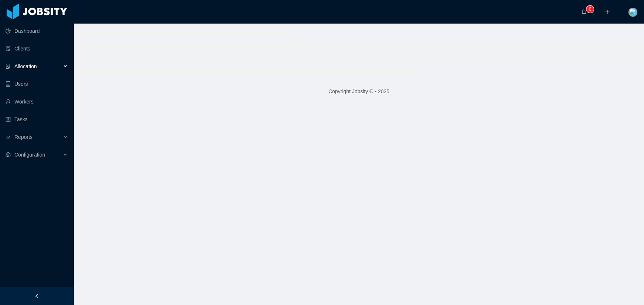  What do you see at coordinates (590, 9) in the screenshot?
I see `sup: 0` at bounding box center [590, 9].